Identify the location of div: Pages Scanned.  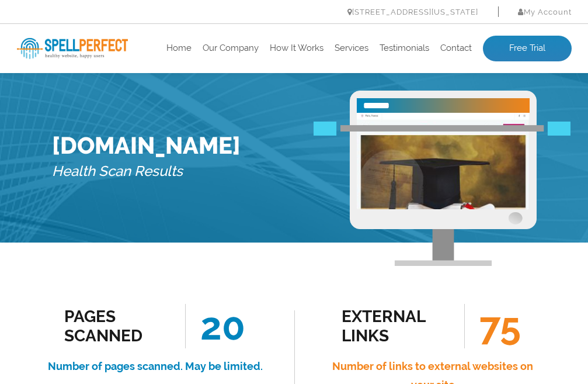
(117, 326).